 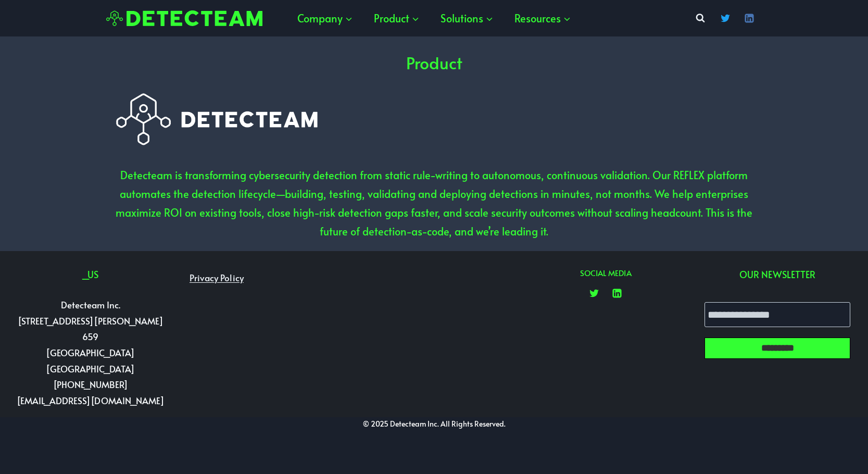 I want to click on h6: OUR NEWSLETTER, so click(x=777, y=274).